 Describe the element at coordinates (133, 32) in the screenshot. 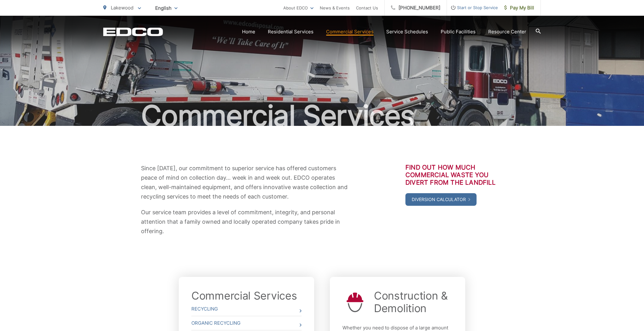

I see `a: EDCD logo. Return to the homepage.` at that location.